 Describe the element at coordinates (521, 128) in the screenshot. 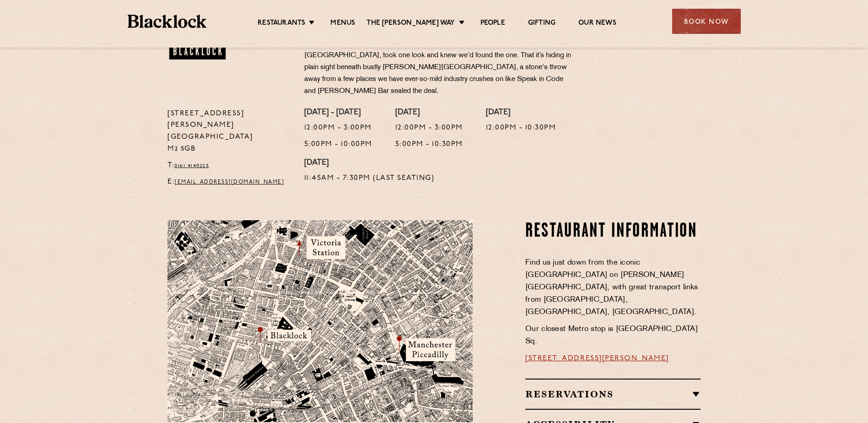

I see `p: 12:00pm - 10:30pm` at that location.